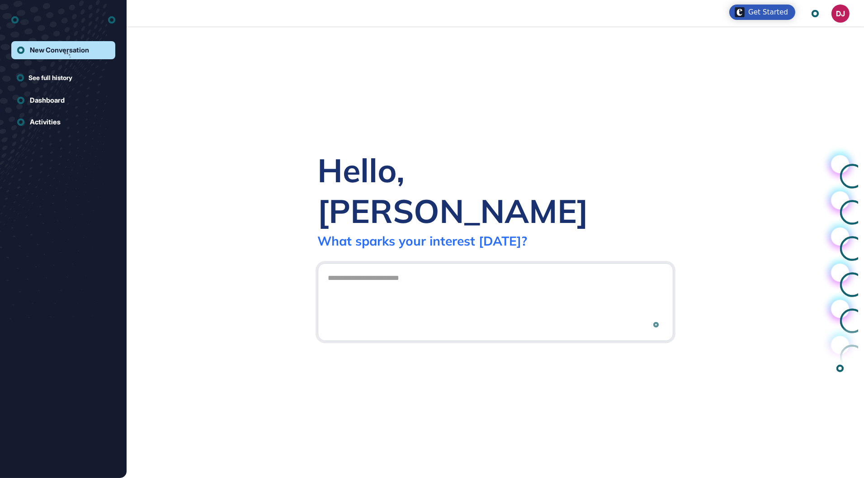 The height and width of the screenshot is (478, 864). Describe the element at coordinates (740, 12) in the screenshot. I see `img: launcher-image-alternative-text` at that location.